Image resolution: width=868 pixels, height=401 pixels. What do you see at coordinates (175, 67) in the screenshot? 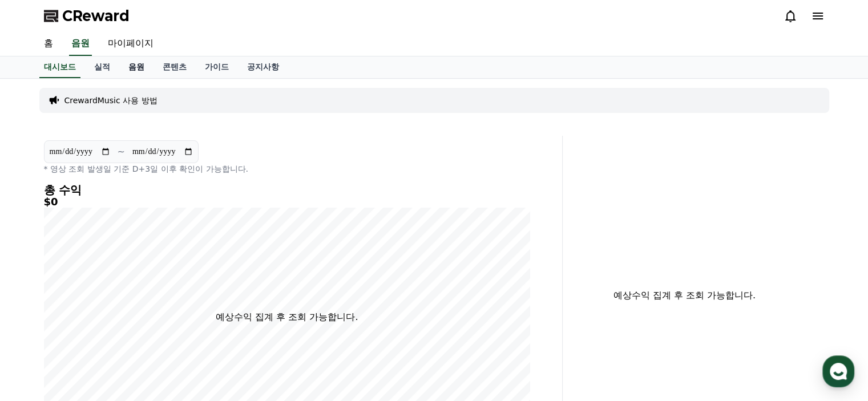
I see `a: 콘텐츠` at bounding box center [175, 67].